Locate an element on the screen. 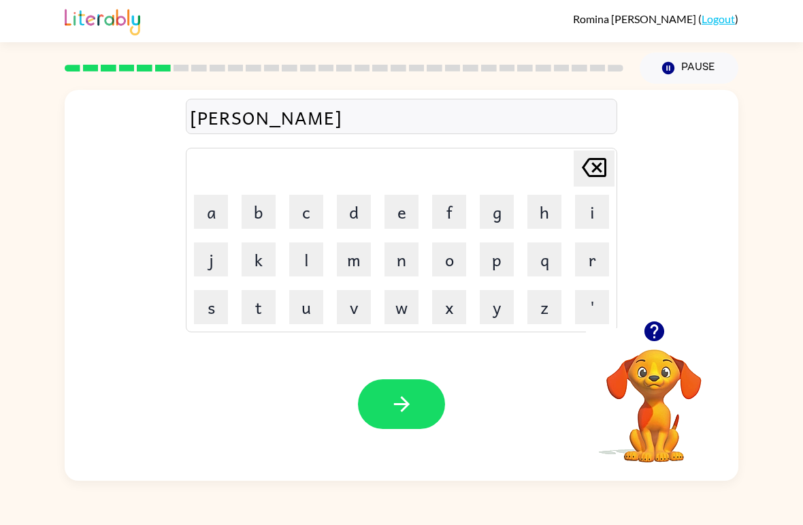 The height and width of the screenshot is (525, 803). button: d is located at coordinates (354, 212).